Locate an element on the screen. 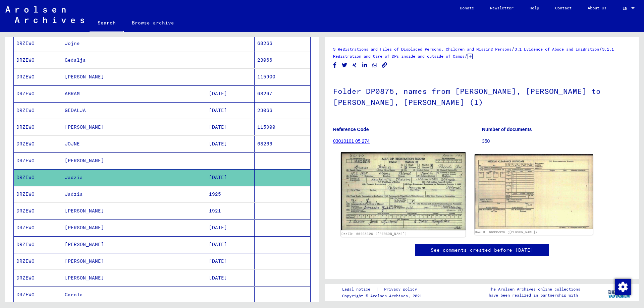  a: Search is located at coordinates (107, 23).